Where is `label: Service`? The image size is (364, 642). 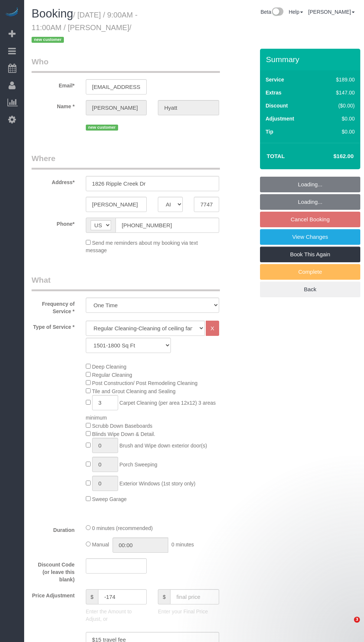 label: Service is located at coordinates (275, 79).